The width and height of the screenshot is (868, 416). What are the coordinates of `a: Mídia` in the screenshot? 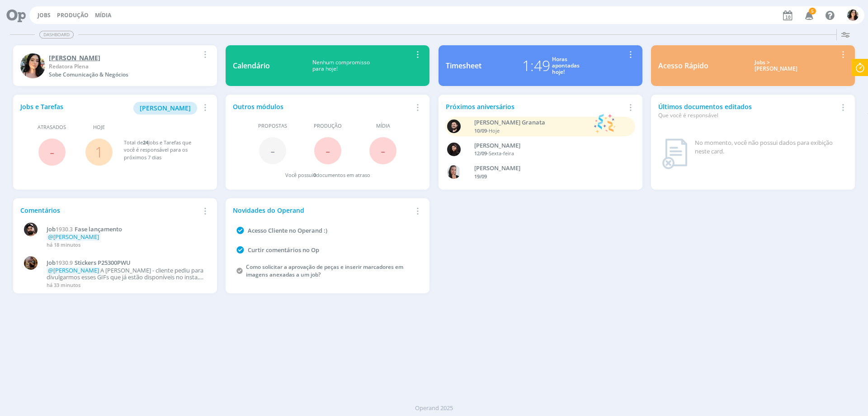 It's located at (103, 15).